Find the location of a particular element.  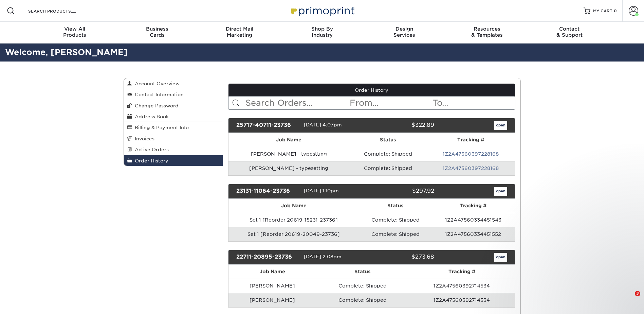

div: 23131-11064-23736 is located at coordinates (268, 192).